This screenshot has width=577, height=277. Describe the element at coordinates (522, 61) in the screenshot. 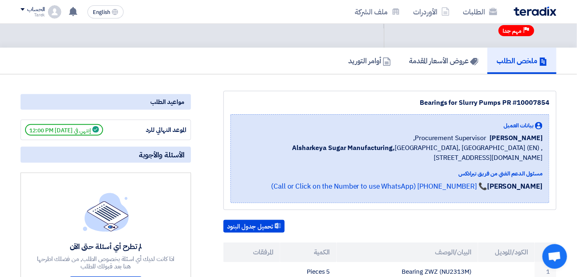

I see `a: ملخص الطلب` at that location.